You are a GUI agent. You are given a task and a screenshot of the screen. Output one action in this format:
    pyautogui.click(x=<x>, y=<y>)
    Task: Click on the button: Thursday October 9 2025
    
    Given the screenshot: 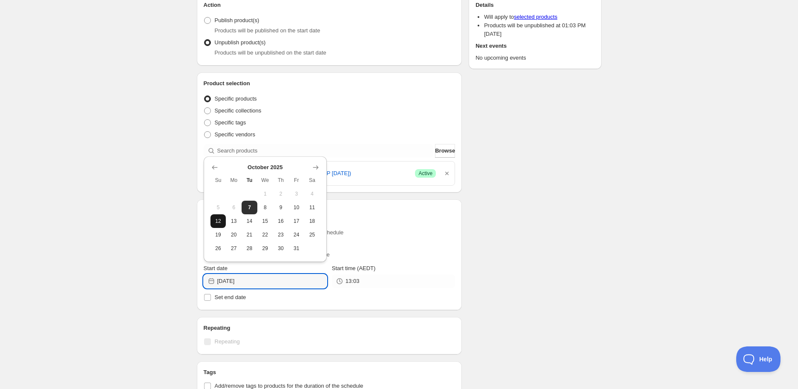 What is the action you would take?
    pyautogui.click(x=281, y=208)
    